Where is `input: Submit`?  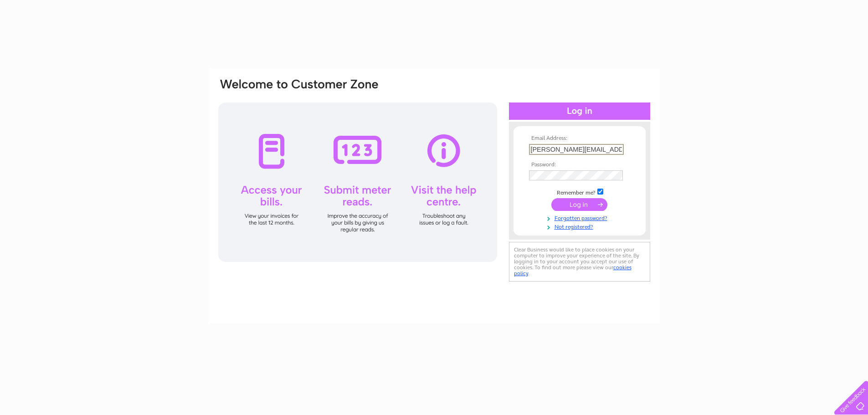 input: Submit is located at coordinates (579, 205).